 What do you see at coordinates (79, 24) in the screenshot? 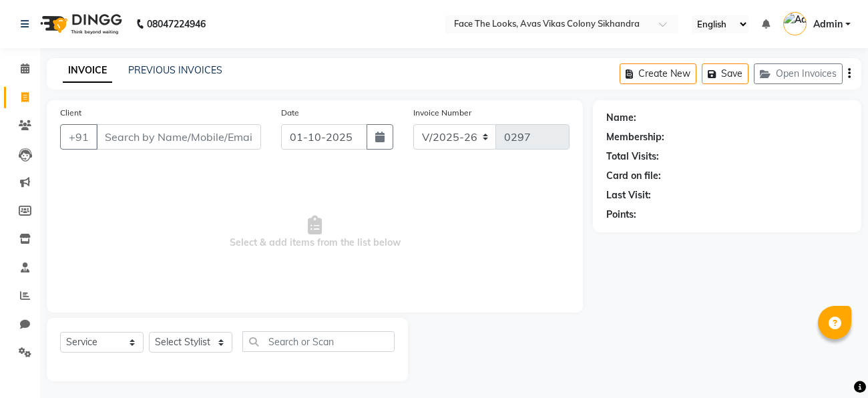
I see `img: logo` at bounding box center [79, 24].